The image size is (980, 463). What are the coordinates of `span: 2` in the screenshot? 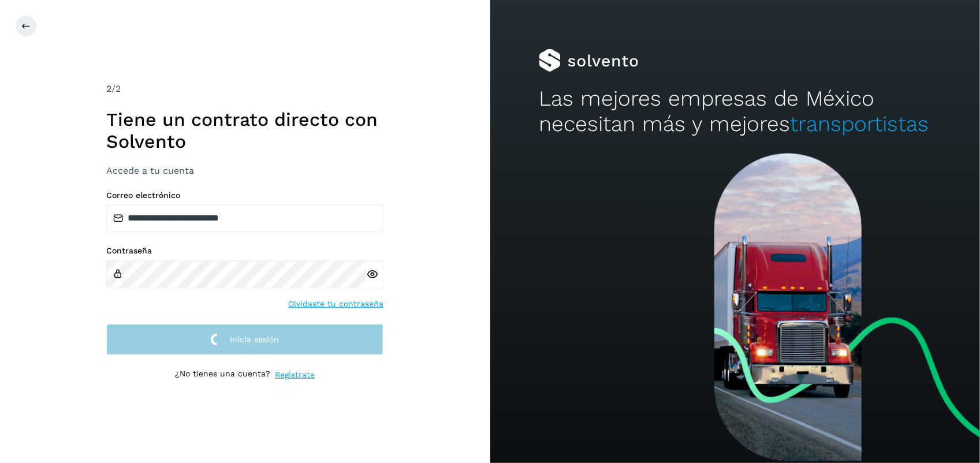 It's located at (109, 88).